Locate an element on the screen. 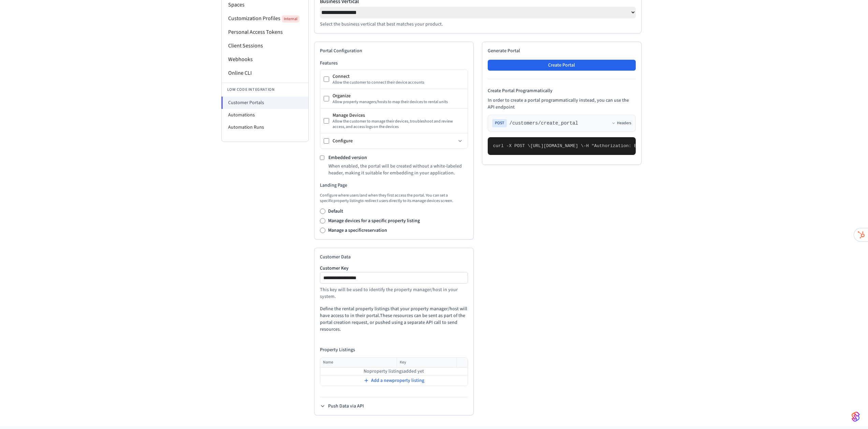 The image size is (868, 429). li: Personal Access Tokens is located at coordinates (265, 32).